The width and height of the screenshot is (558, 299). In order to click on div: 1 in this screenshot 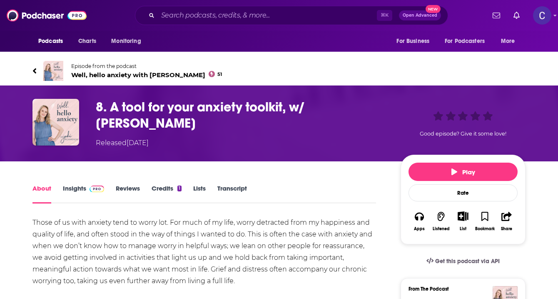, I will do `click(180, 188)`.